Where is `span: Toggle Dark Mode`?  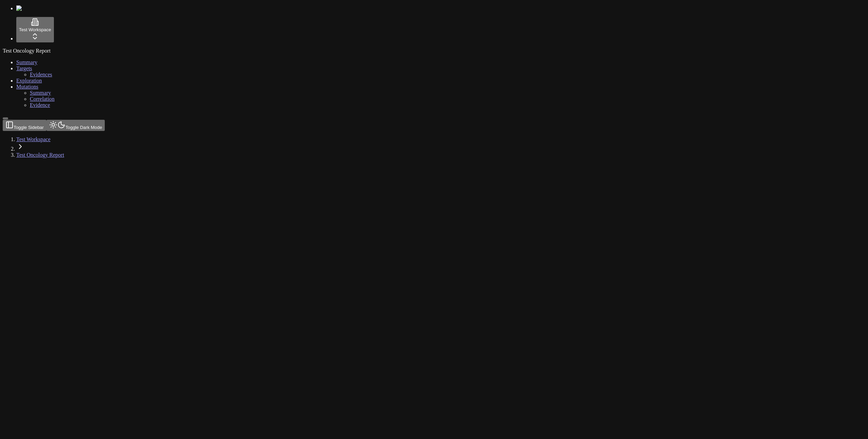
span: Toggle Dark Mode is located at coordinates (83, 127).